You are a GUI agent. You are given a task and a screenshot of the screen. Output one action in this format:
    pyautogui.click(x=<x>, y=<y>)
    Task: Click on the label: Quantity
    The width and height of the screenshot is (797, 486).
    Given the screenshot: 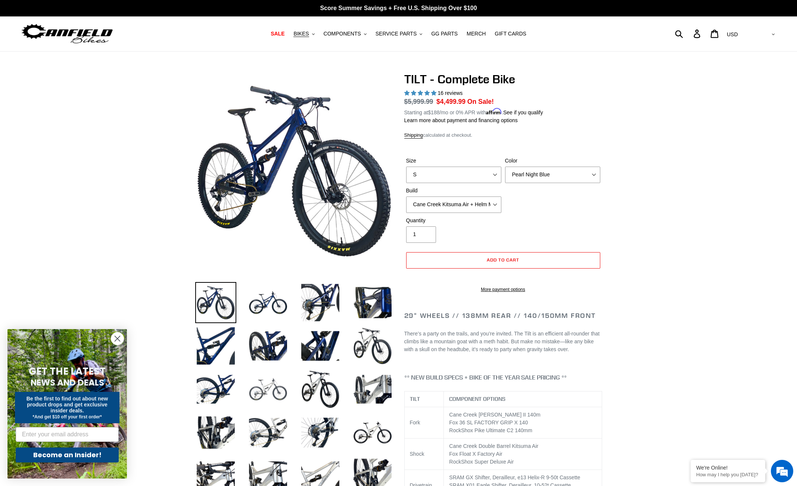 What is the action you would take?
    pyautogui.click(x=453, y=220)
    